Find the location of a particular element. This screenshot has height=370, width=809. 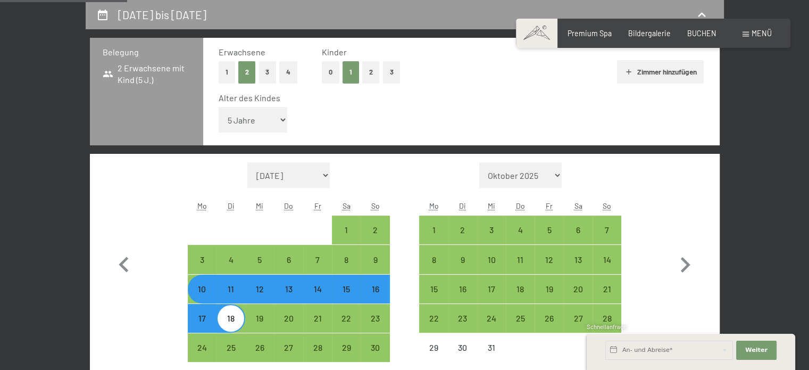

div: Mon Dec 15 2025 is located at coordinates (434, 289).